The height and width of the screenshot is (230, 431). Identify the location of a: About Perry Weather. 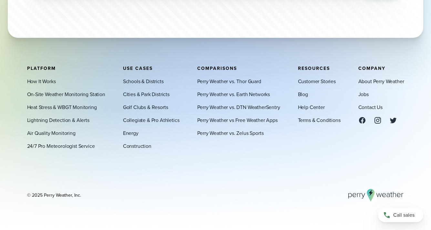
(381, 81).